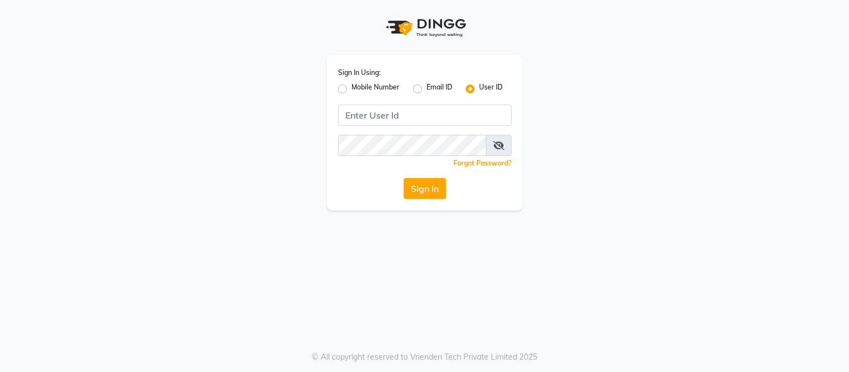 Image resolution: width=849 pixels, height=372 pixels. I want to click on a: Forgot Password?, so click(482, 163).